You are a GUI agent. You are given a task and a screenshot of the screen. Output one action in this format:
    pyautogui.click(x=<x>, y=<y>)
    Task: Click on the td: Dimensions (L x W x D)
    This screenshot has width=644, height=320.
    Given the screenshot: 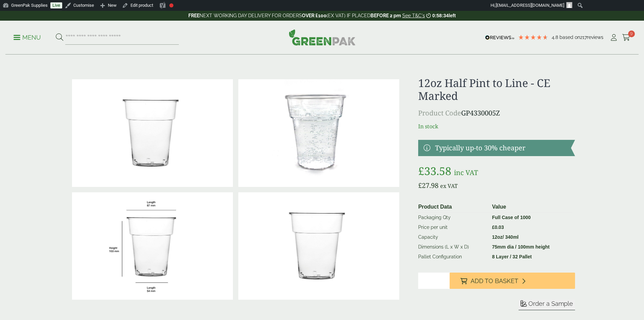 What is the action you would take?
    pyautogui.click(x=452, y=247)
    